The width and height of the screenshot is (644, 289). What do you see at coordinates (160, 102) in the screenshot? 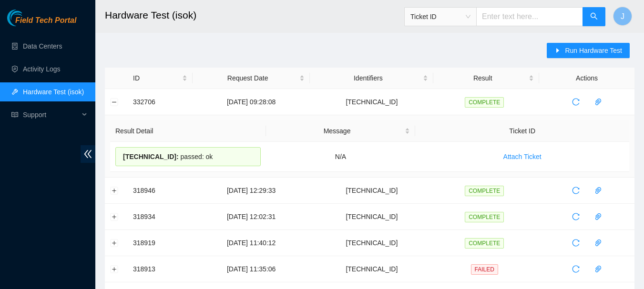
I see `td: 332706` at bounding box center [160, 102].